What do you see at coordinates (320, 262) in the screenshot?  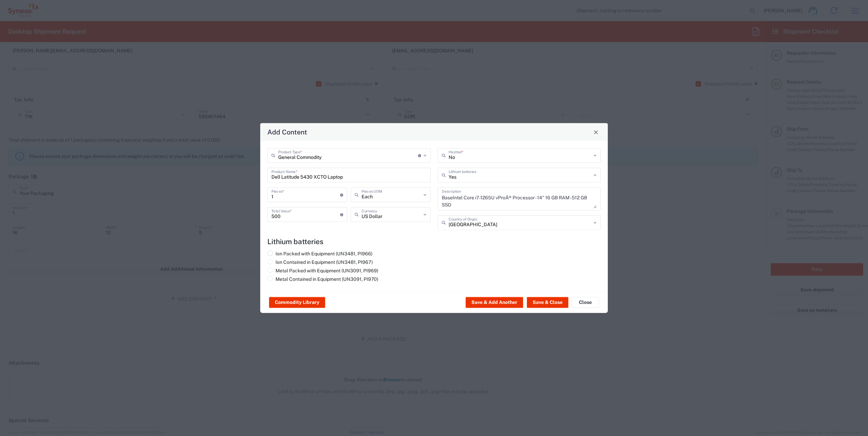 I see `label: Ion Contained in Equipment (UN3481, PI967)` at bounding box center [320, 262].